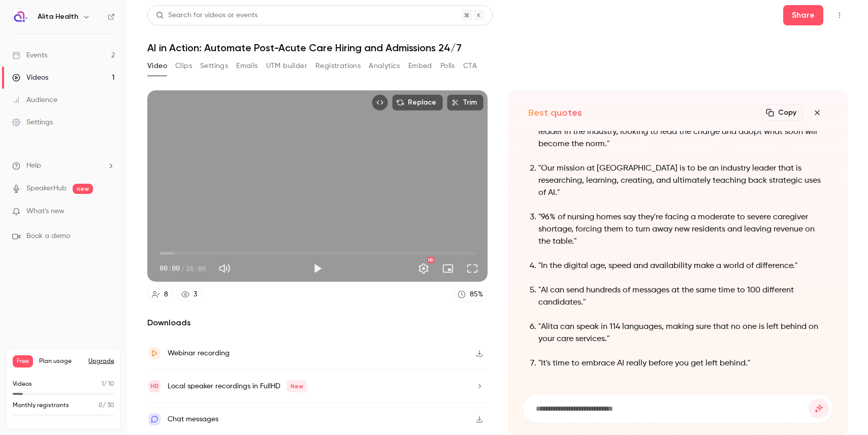  I want to click on button: Top Bar Actions, so click(840, 15).